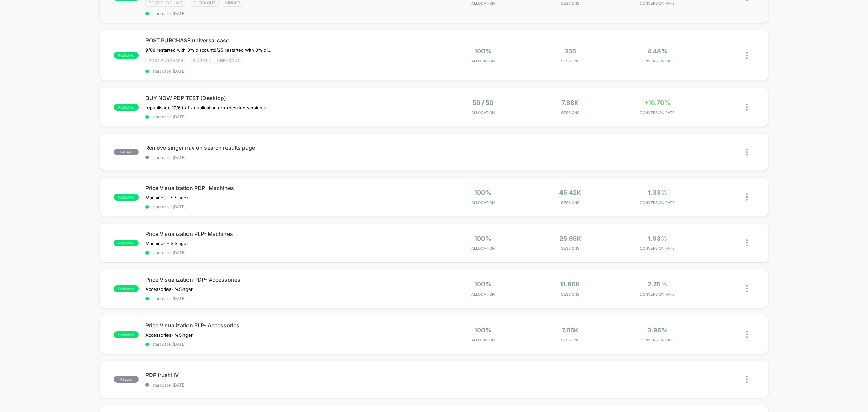 This screenshot has width=868, height=412. I want to click on span: checkout, so click(229, 60).